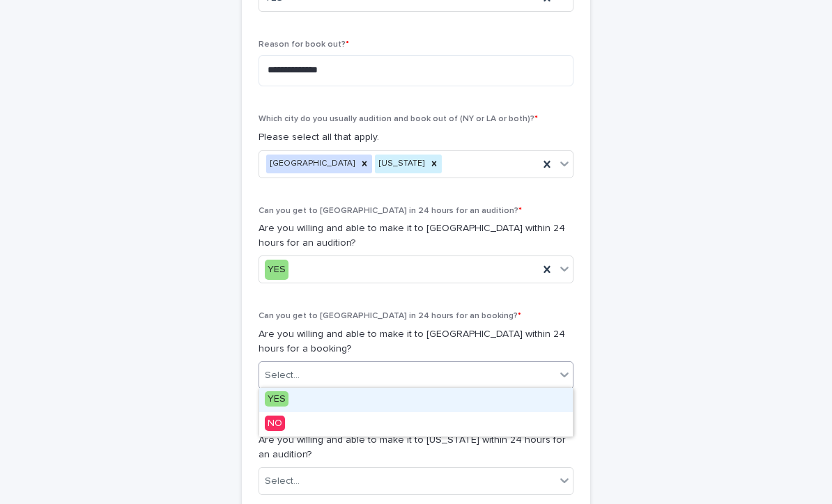  Describe the element at coordinates (416, 137) in the screenshot. I see `p: Please select all that apply.` at that location.